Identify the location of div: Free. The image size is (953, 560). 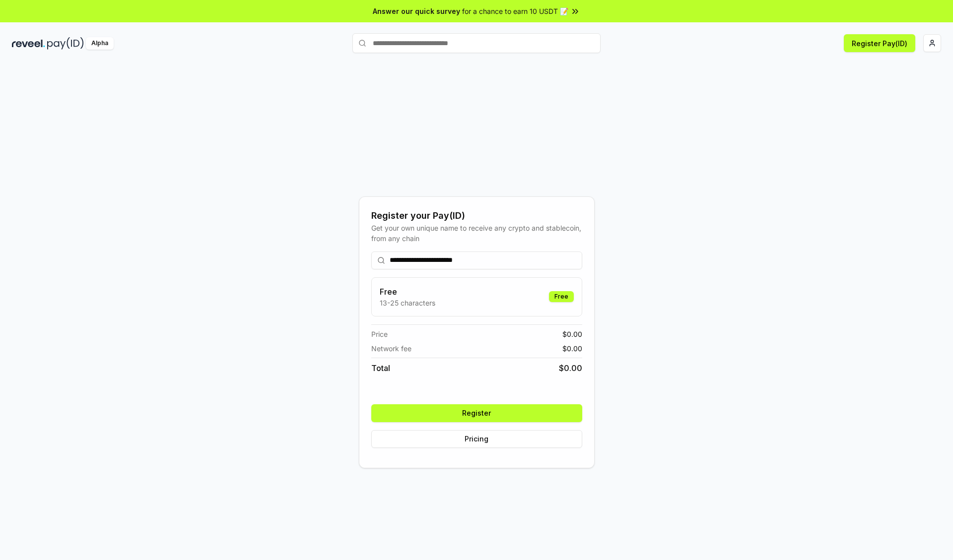
(561, 297).